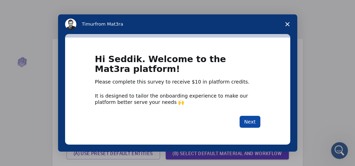  Describe the element at coordinates (288, 24) in the screenshot. I see `span: Close survey` at that location.